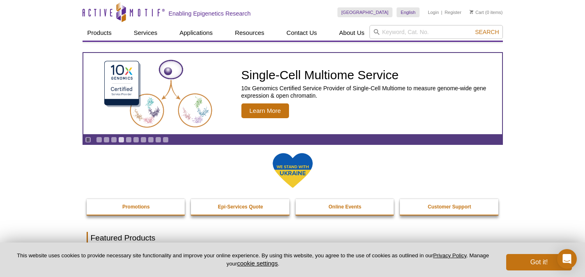 This screenshot has width=585, height=277. What do you see at coordinates (293, 238) in the screenshot?
I see `h2: Featured Products` at bounding box center [293, 238].